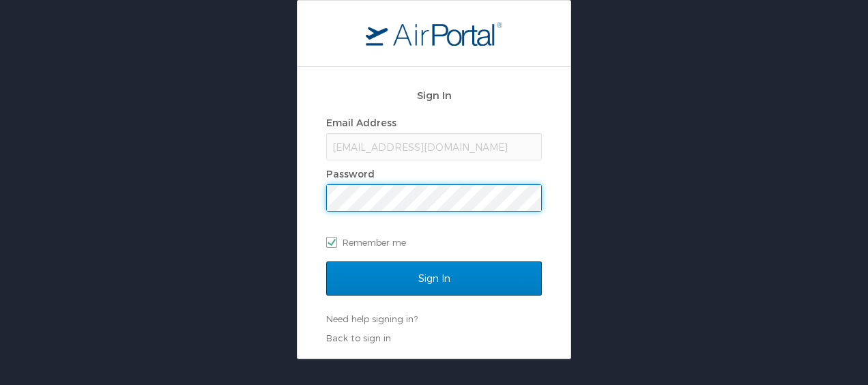 Image resolution: width=868 pixels, height=385 pixels. Describe the element at coordinates (358, 337) in the screenshot. I see `a: Back to sign in` at that location.